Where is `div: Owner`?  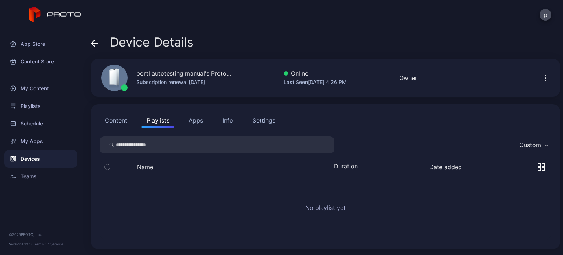 div: Owner is located at coordinates (408, 78).